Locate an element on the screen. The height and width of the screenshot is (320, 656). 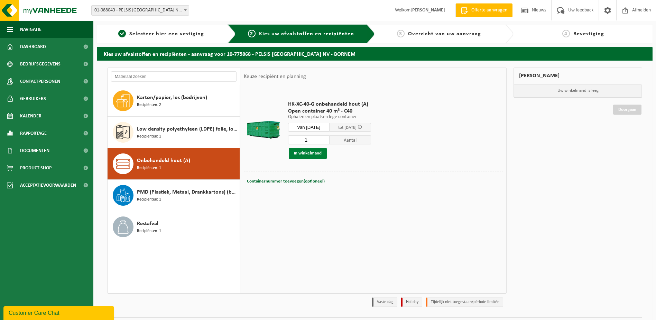
span: 01-088043 - PELSIS BELGIUM NV - BORNEM is located at coordinates (140, 10).